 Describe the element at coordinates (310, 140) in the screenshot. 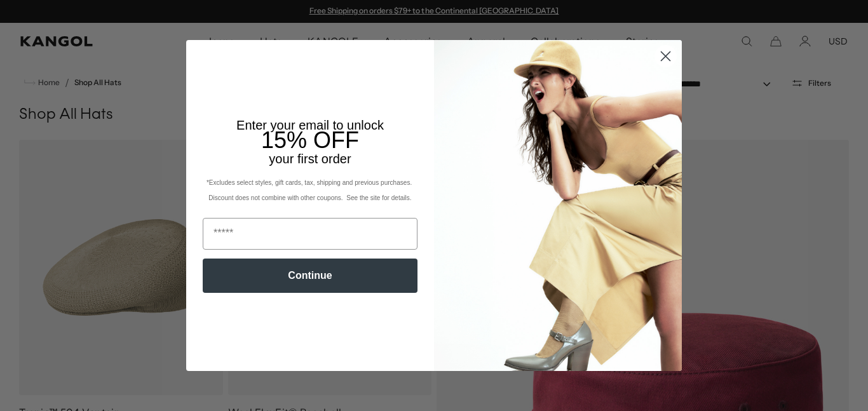

I see `span: 15% OFF` at that location.